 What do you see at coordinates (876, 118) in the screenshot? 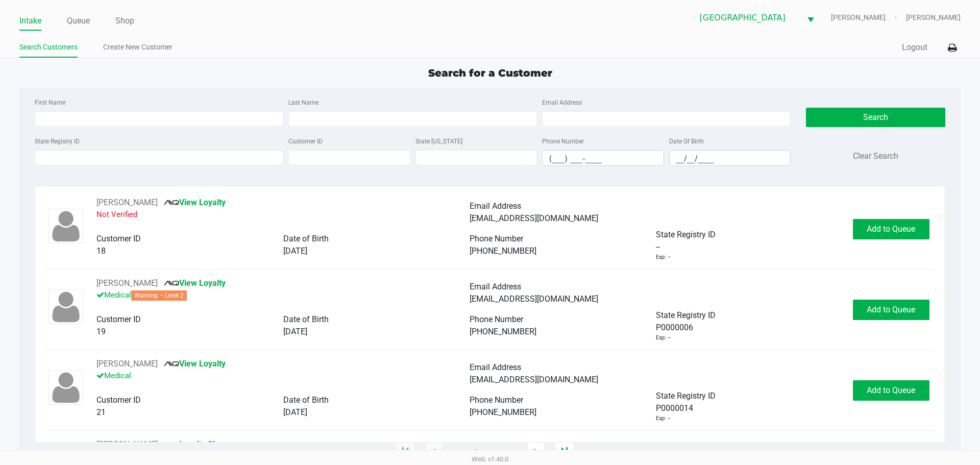
I see `button: Search` at bounding box center [876, 118].